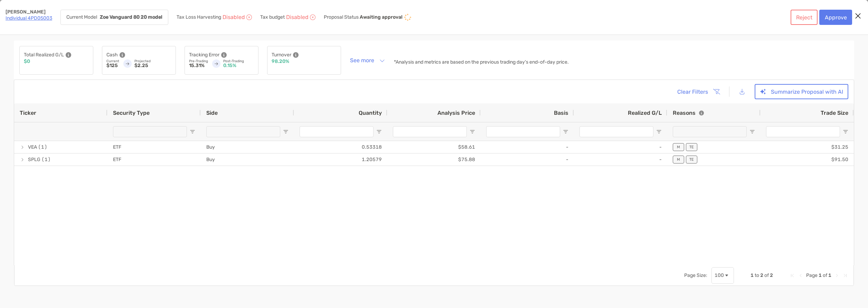 Image resolution: width=868 pixels, height=308 pixels. I want to click on p: Tax budget, so click(272, 17).